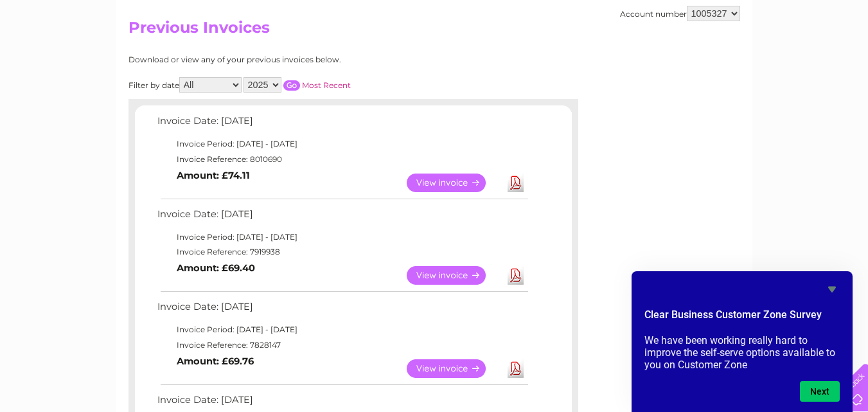 This screenshot has width=868, height=412. What do you see at coordinates (670, 14) in the screenshot?
I see `a: 0333 014 3131` at bounding box center [670, 14].